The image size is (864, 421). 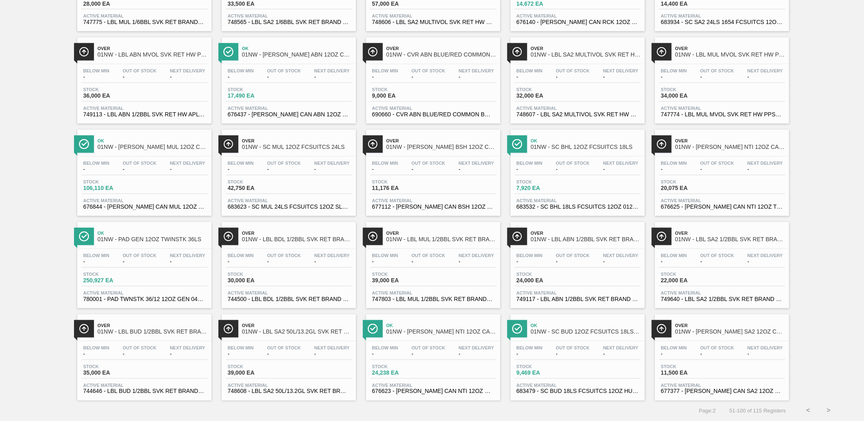 What do you see at coordinates (401, 188) in the screenshot?
I see `span: 11,176 EA` at bounding box center [401, 188].